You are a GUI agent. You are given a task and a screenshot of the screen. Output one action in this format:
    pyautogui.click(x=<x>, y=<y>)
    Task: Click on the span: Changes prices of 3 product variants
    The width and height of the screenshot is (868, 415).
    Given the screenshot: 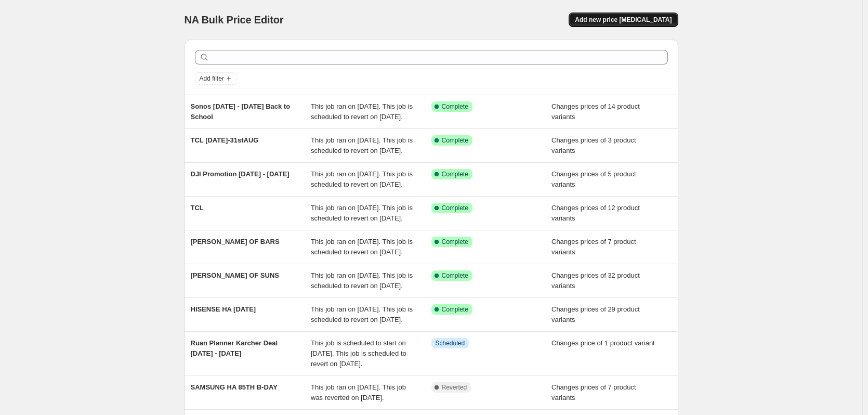 What is the action you would take?
    pyautogui.click(x=594, y=145)
    